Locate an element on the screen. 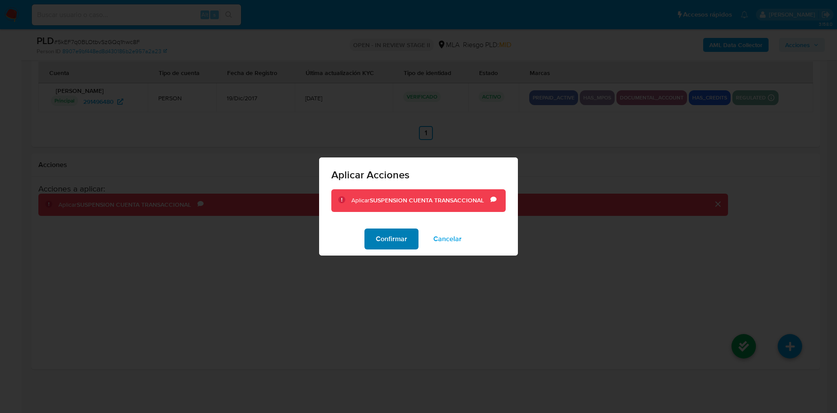 The width and height of the screenshot is (837, 413). button: Cancelar is located at coordinates (448, 239).